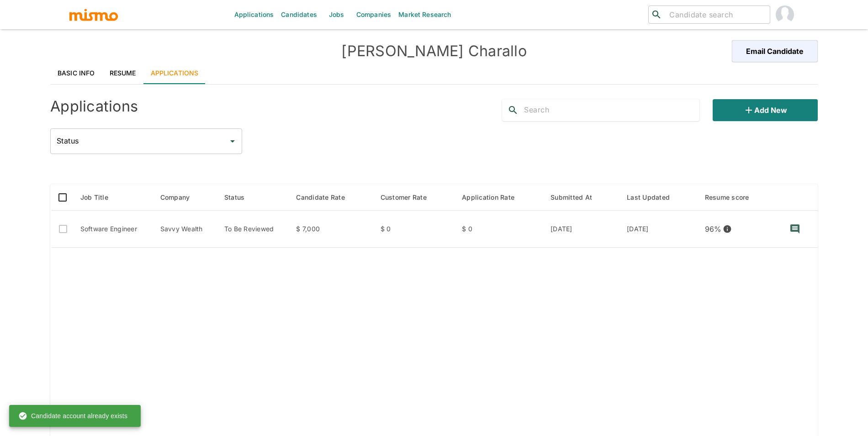 This screenshot has width=868, height=436. I want to click on a: Applications, so click(175, 73).